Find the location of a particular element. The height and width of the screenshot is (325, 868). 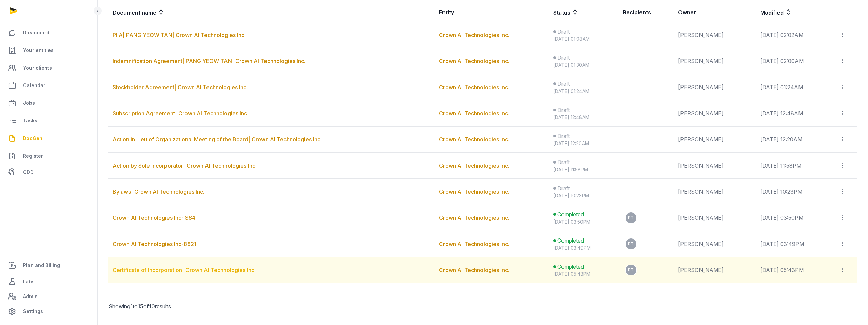

span: 10 is located at coordinates (152, 307).